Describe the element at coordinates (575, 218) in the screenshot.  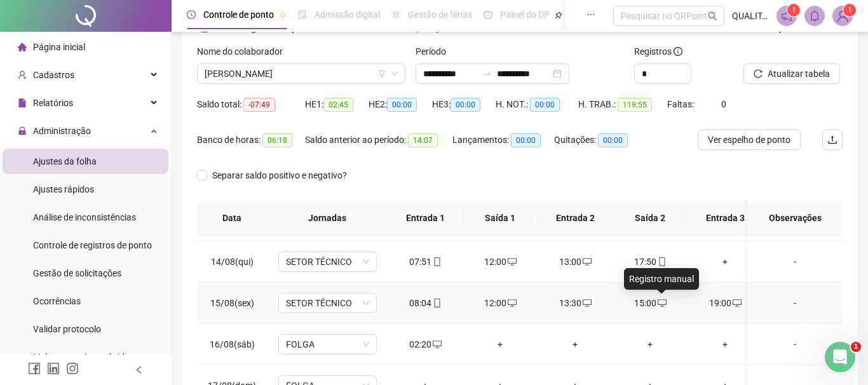
I see `th: Entrada 2` at that location.